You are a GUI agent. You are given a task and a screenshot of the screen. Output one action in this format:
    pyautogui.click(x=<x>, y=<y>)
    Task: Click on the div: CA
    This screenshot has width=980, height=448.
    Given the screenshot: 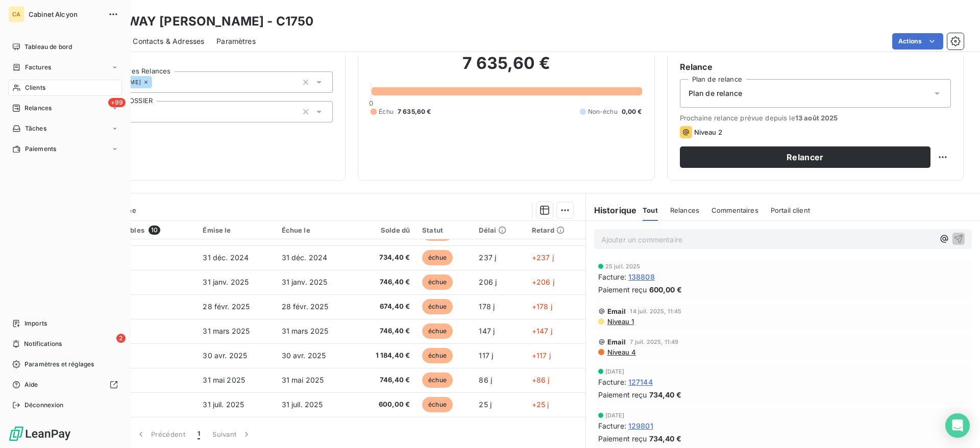 What is the action you would take?
    pyautogui.click(x=16, y=14)
    